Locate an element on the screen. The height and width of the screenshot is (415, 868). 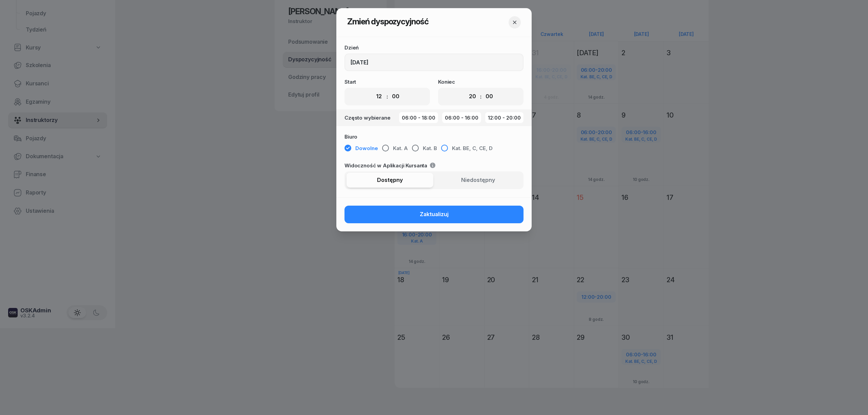
label: Widoczność w Aplikacji Kursanta is located at coordinates (434, 165).